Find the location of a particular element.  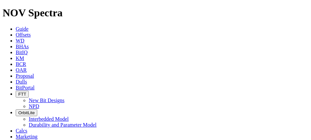

a: Durability and Parameter Model is located at coordinates (63, 125).